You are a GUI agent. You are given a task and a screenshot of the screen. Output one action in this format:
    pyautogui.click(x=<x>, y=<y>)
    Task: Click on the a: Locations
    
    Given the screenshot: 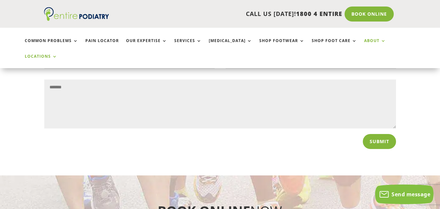 What is the action you would take?
    pyautogui.click(x=41, y=61)
    